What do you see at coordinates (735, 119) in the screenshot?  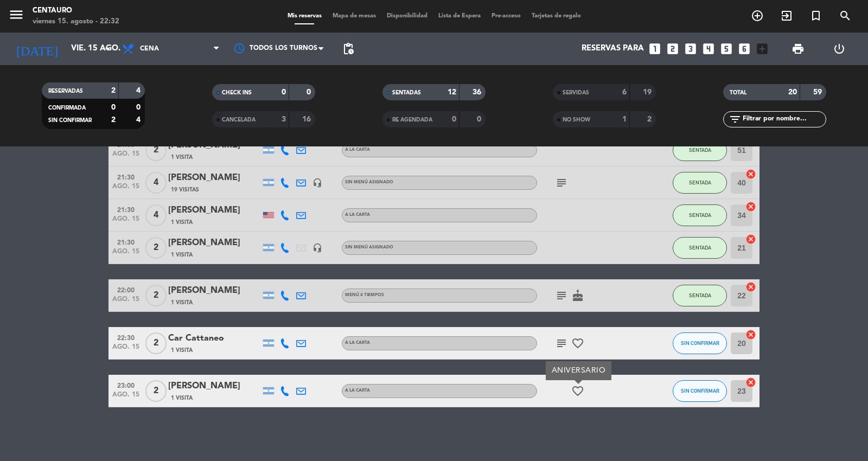 I see `i: filter_list` at bounding box center [735, 119].